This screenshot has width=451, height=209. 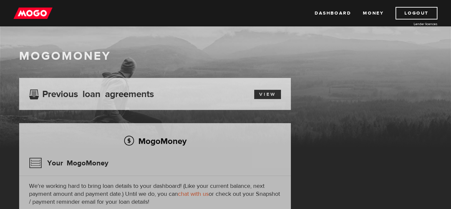 I want to click on a: View, so click(x=268, y=94).